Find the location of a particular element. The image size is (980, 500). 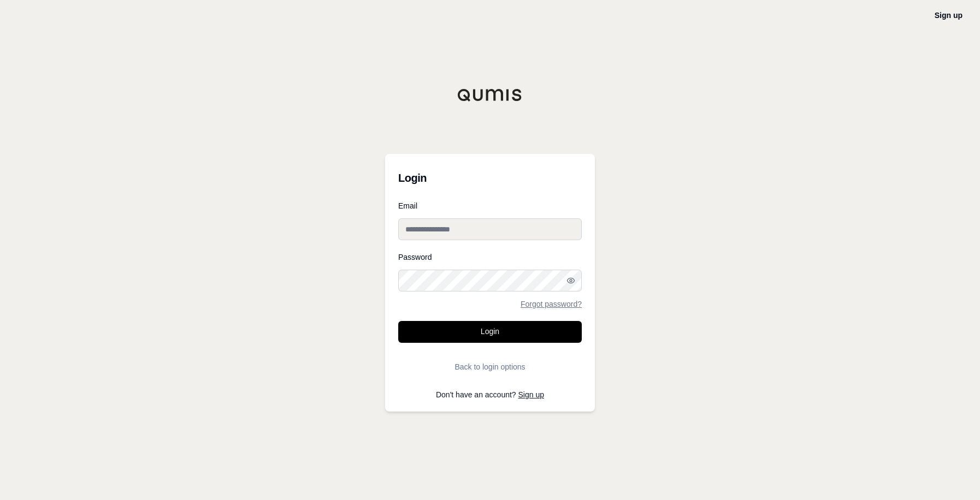

label: Email is located at coordinates (490, 206).